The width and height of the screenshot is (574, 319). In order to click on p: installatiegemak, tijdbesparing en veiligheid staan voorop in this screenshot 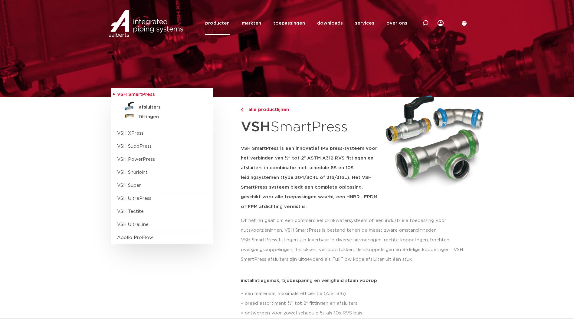, I will do `click(352, 280)`.